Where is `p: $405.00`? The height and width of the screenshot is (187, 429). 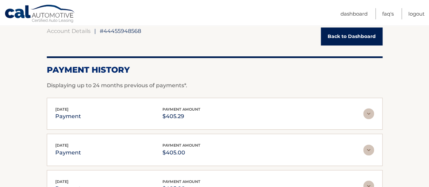
p: $405.00 is located at coordinates (182, 153).